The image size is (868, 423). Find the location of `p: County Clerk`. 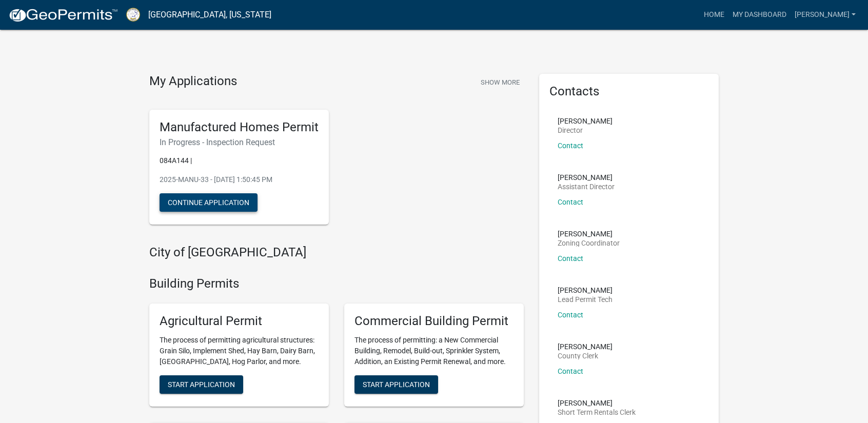

p: County Clerk is located at coordinates (585, 356).